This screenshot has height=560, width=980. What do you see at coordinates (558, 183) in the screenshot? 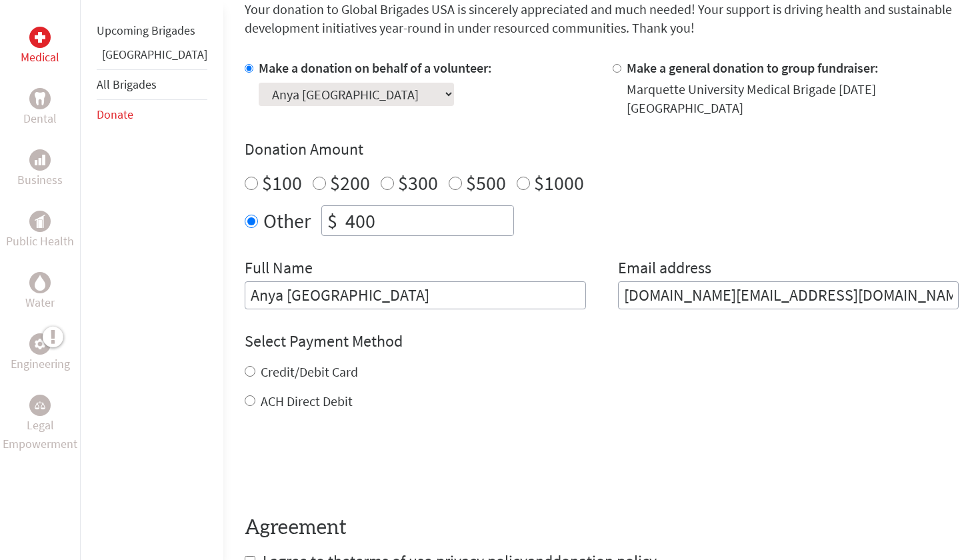
I see `label: $1000` at bounding box center [558, 183].